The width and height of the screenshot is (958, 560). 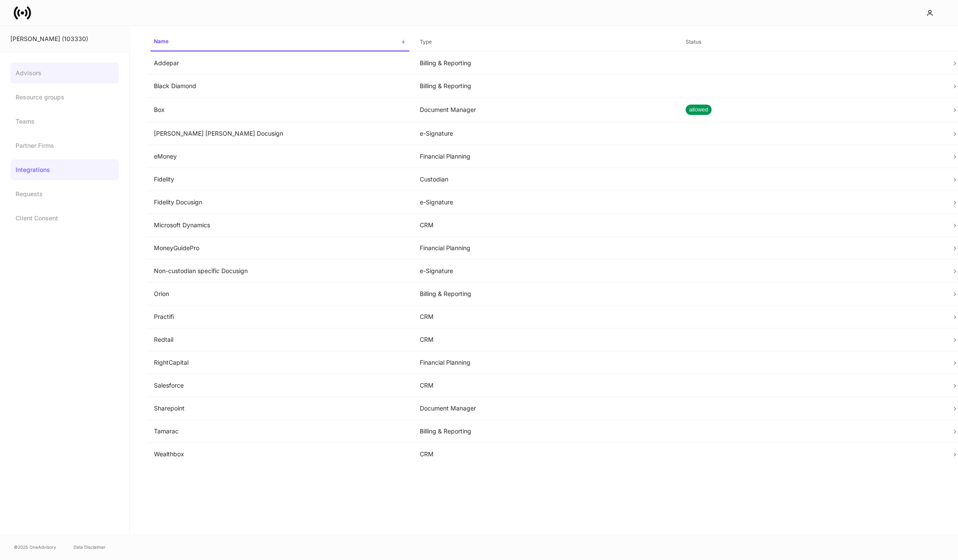 What do you see at coordinates (279, 431) in the screenshot?
I see `td: Tamarac` at bounding box center [279, 431].